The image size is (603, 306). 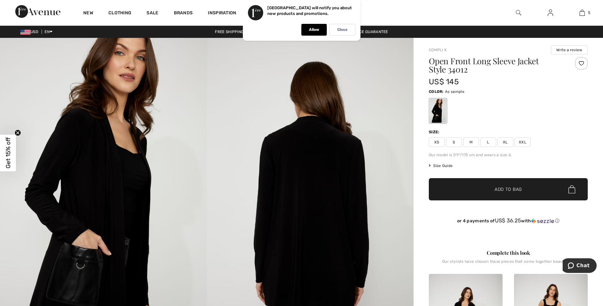 I want to click on div: Our model is 5'9"/175 cm and wears a size 6., so click(x=508, y=155).